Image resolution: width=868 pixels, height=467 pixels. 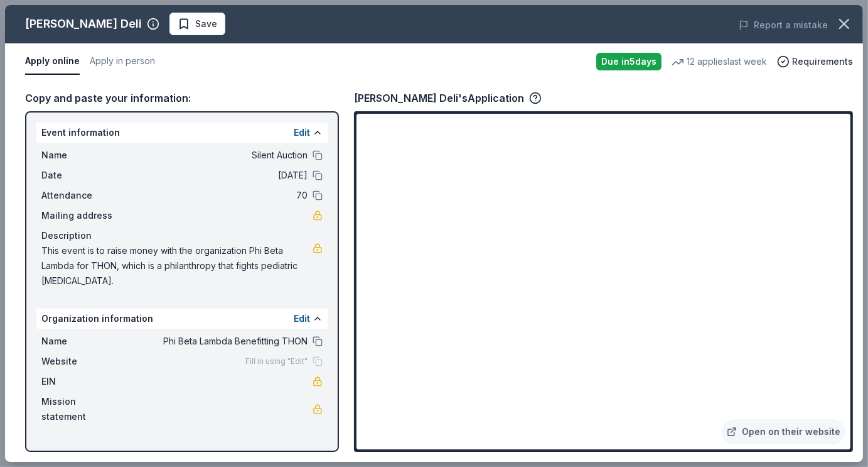 I want to click on div: Description, so click(x=182, y=235).